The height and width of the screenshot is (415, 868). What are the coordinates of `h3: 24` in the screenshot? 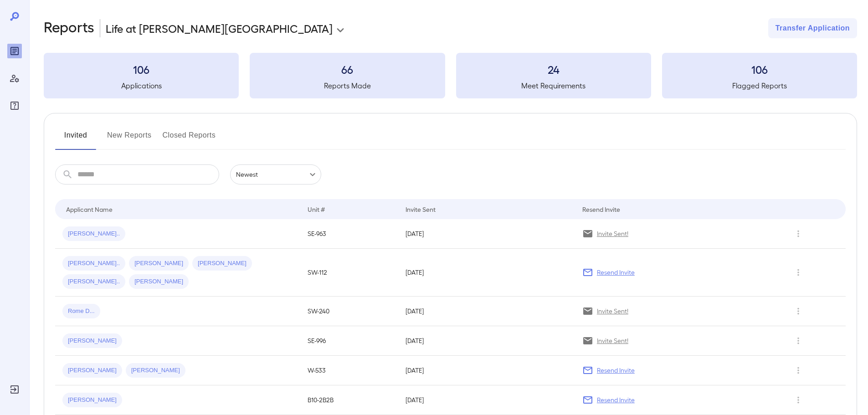 It's located at (553, 69).